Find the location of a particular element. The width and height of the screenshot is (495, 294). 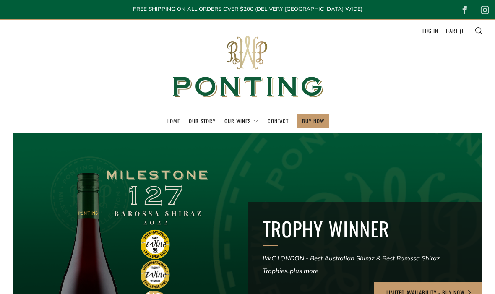

h2: TROPHY WINNER is located at coordinates (365, 229).